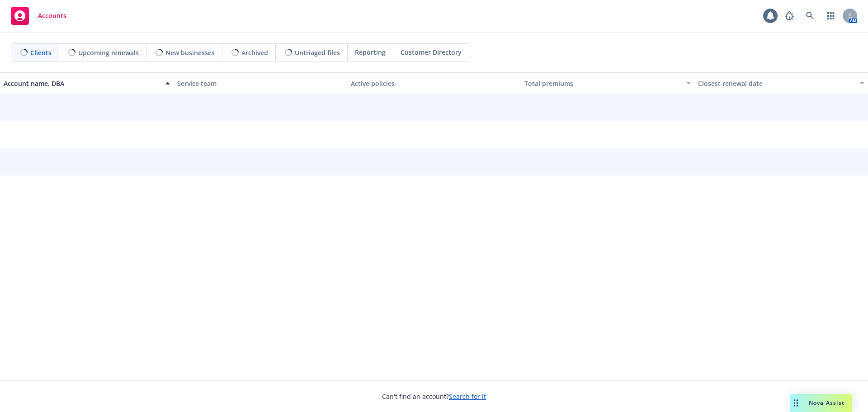  Describe the element at coordinates (603, 83) in the screenshot. I see `div: Total premiums` at that location.